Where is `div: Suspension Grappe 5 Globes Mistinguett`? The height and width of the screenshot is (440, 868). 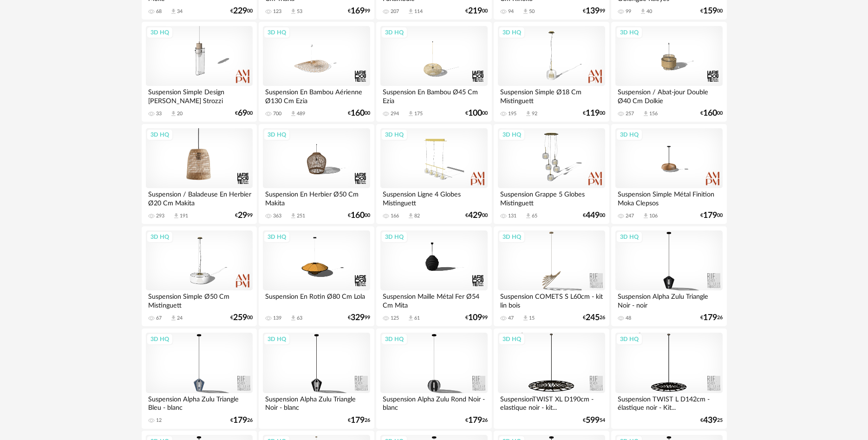
div: Suspension Grappe 5 Globes Mistinguett is located at coordinates (552, 197).